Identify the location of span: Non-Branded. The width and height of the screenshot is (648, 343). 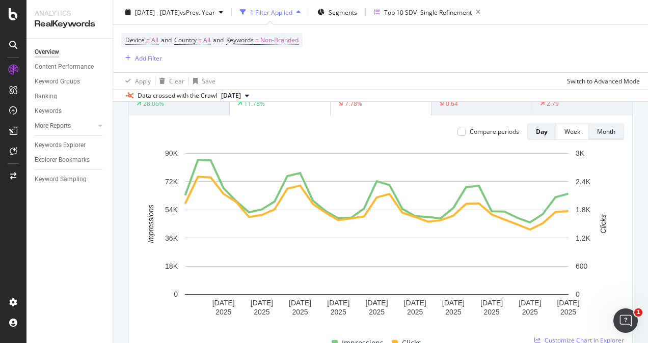
(279, 40).